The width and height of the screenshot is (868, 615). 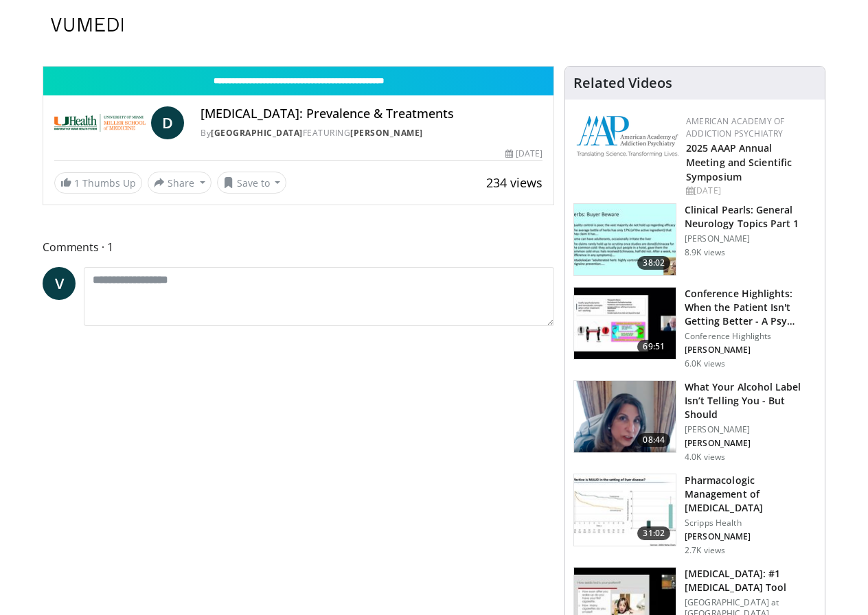 I want to click on button: Save to, so click(x=252, y=183).